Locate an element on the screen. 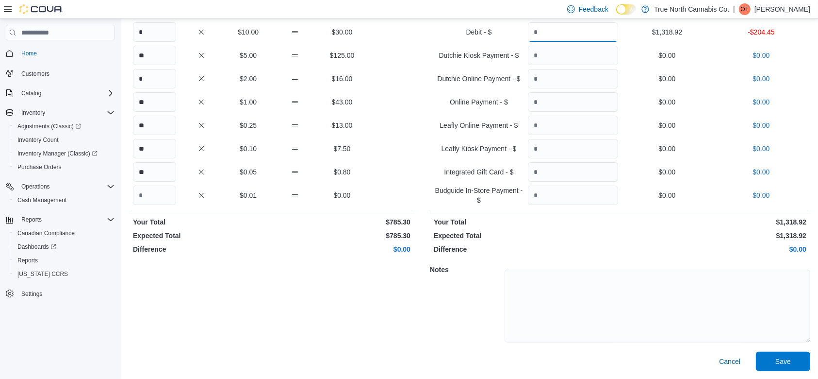 This screenshot has height=379, width=818. a: Customers is located at coordinates (35, 74).